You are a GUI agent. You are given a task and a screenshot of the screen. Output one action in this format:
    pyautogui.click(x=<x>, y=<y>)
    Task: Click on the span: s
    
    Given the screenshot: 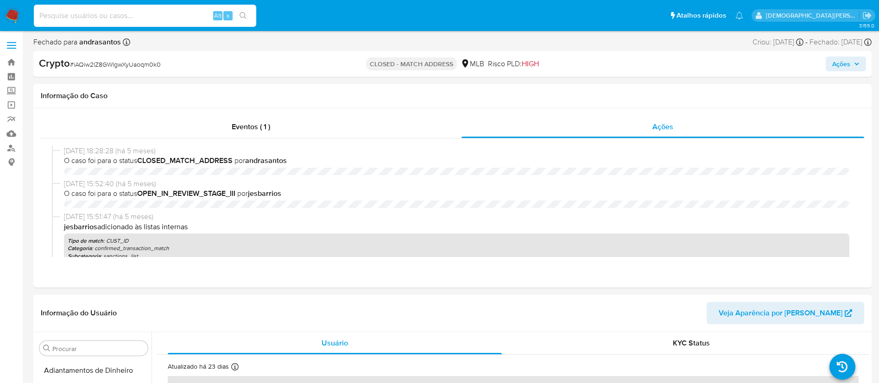 What is the action you would take?
    pyautogui.click(x=228, y=15)
    